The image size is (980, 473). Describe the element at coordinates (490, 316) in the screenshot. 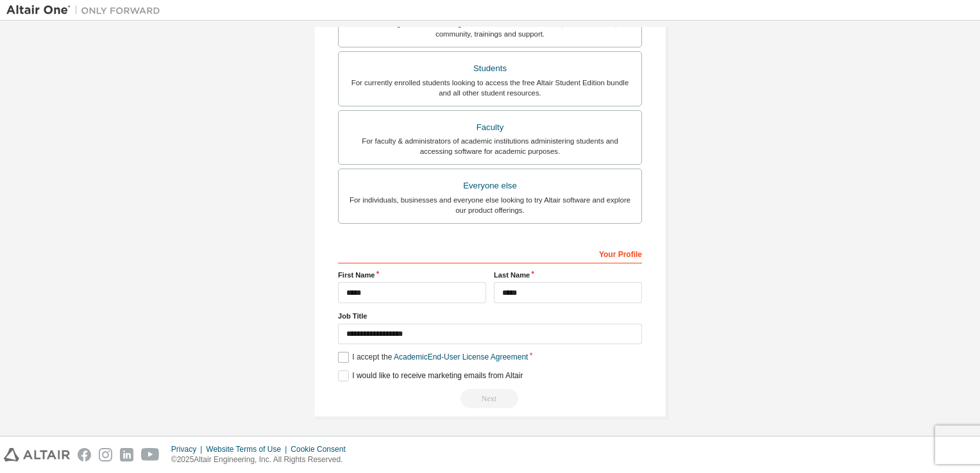

I see `label: Job Title` at that location.